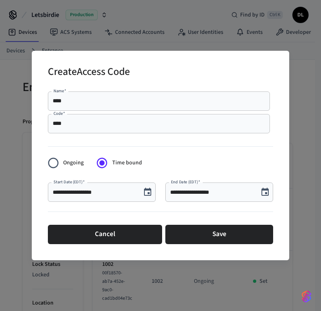 This screenshot has height=311, width=321. Describe the element at coordinates (185, 181) in the screenshot. I see `label: End Date (EDT)` at that location.